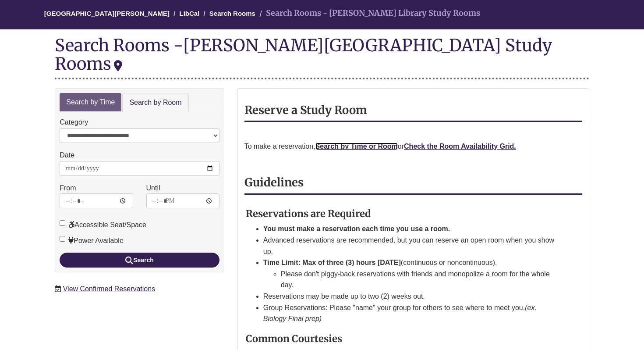 This screenshot has height=350, width=644. I want to click on strong: Common Courtesies, so click(294, 339).